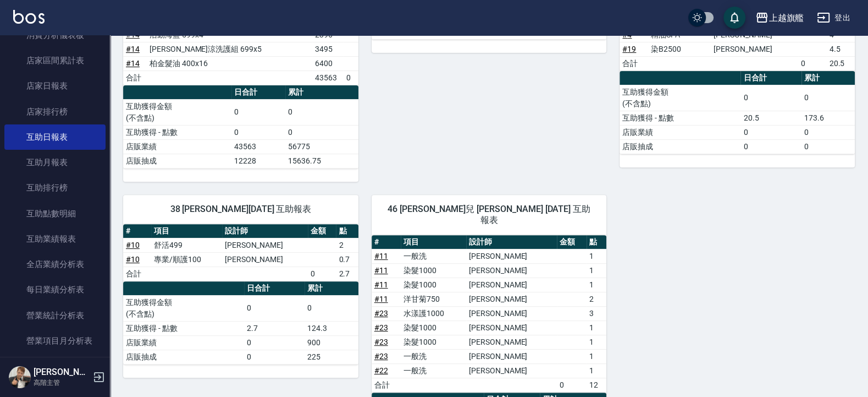 This screenshot has height=397, width=868. What do you see at coordinates (321, 161) in the screenshot?
I see `td: 15636.75` at bounding box center [321, 161].